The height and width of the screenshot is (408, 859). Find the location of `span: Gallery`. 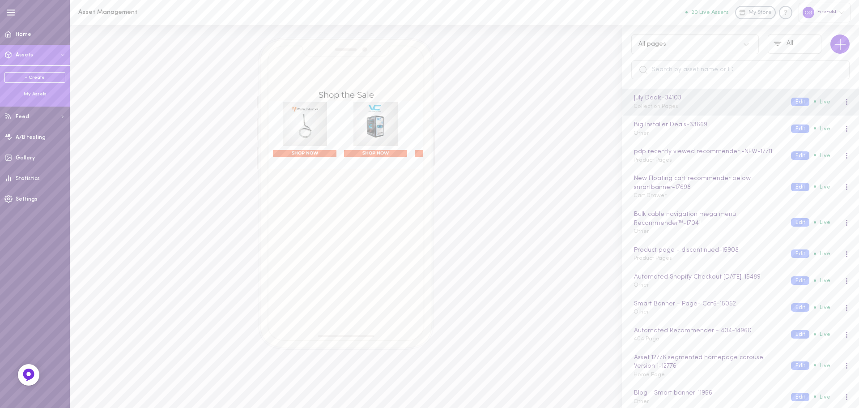

span: Gallery is located at coordinates (25, 158).